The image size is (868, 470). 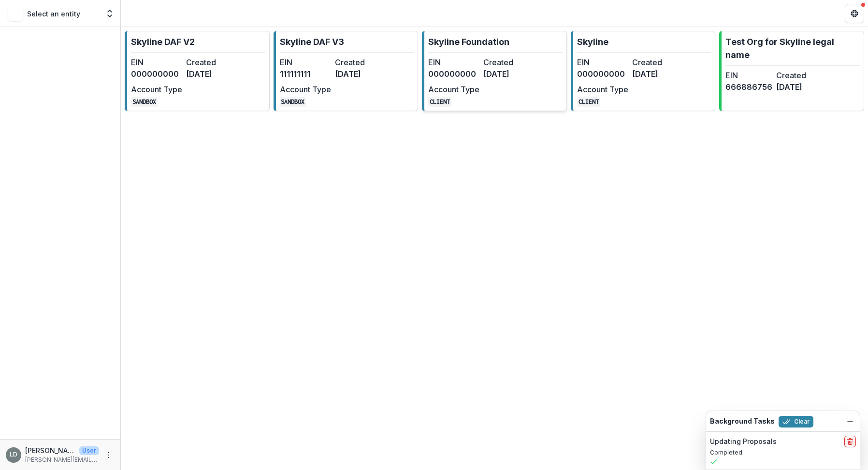 What do you see at coordinates (796, 422) in the screenshot?
I see `button: Clear` at bounding box center [796, 422].